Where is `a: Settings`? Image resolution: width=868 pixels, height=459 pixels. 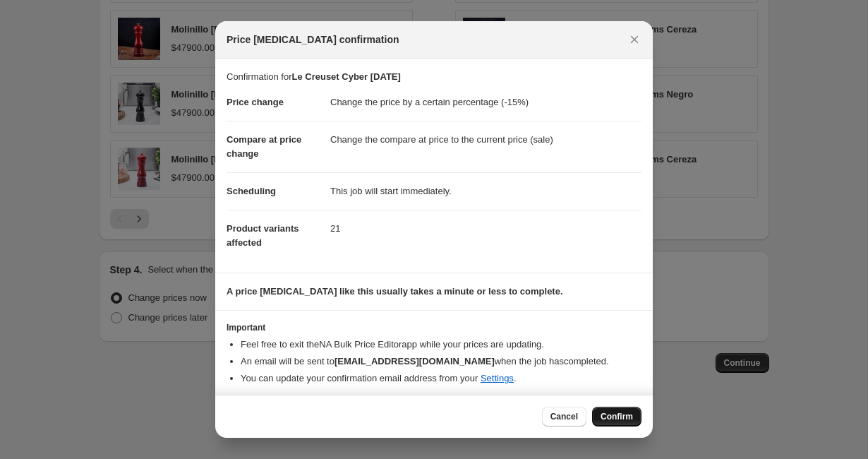 a: Settings is located at coordinates (496, 378).